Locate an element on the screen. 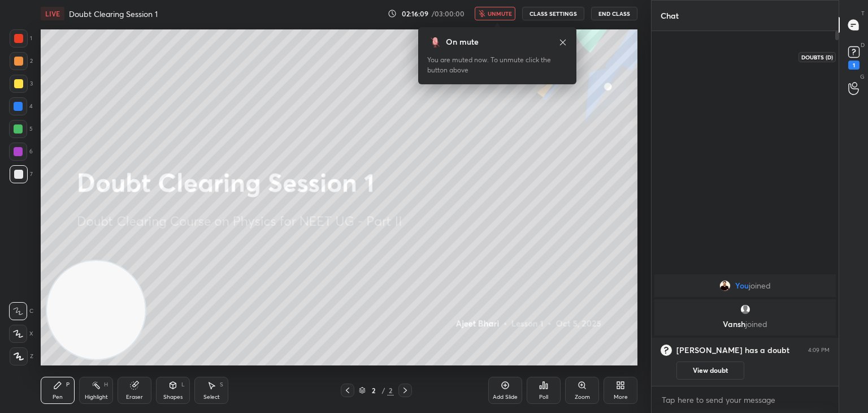 This screenshot has width=868, height=413. button: unmute is located at coordinates (495, 14).